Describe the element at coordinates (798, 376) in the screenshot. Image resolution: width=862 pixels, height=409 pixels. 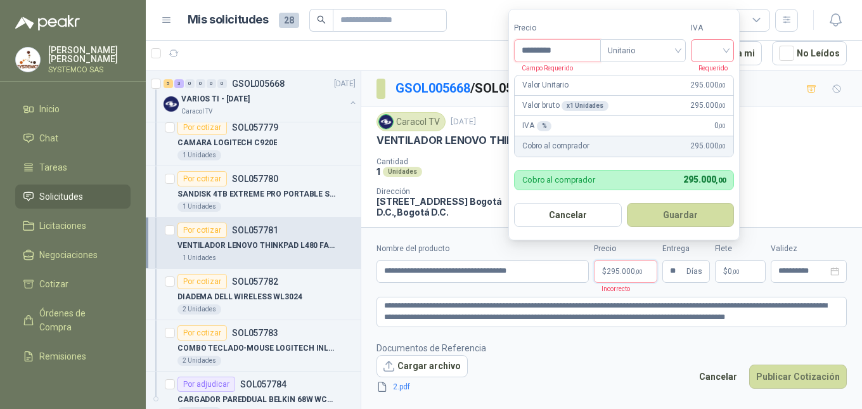
I see `button: Publicar Cotización` at that location.